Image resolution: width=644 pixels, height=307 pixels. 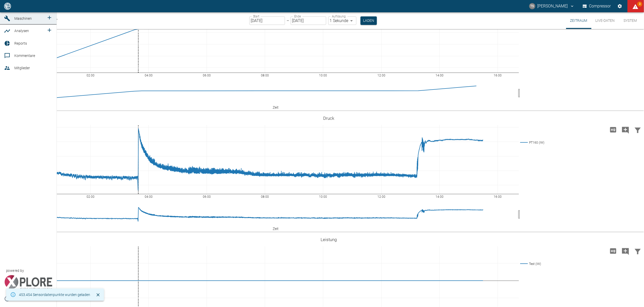 I want to click on div: 453.454 Sensordatenpunkte wurden geladen, so click(x=54, y=294).